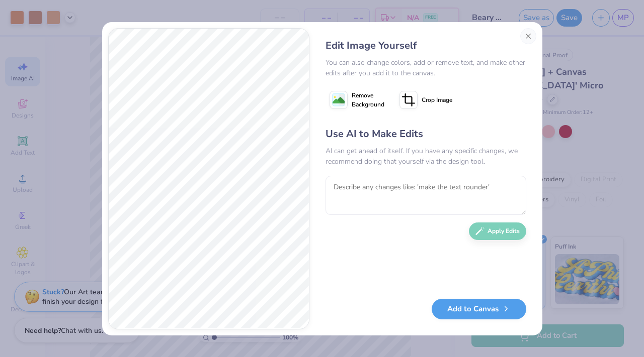 The image size is (644, 357). Describe the element at coordinates (425, 156) in the screenshot. I see `div: AI can get ahead of itself. If you have any specific changes, we recommend doing that yourself vi...` at that location.